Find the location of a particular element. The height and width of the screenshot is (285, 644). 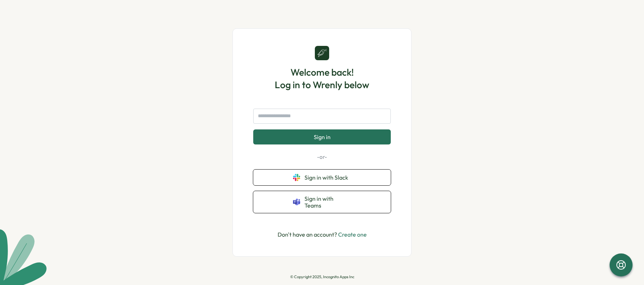

button: Sign in is located at coordinates (322, 137).